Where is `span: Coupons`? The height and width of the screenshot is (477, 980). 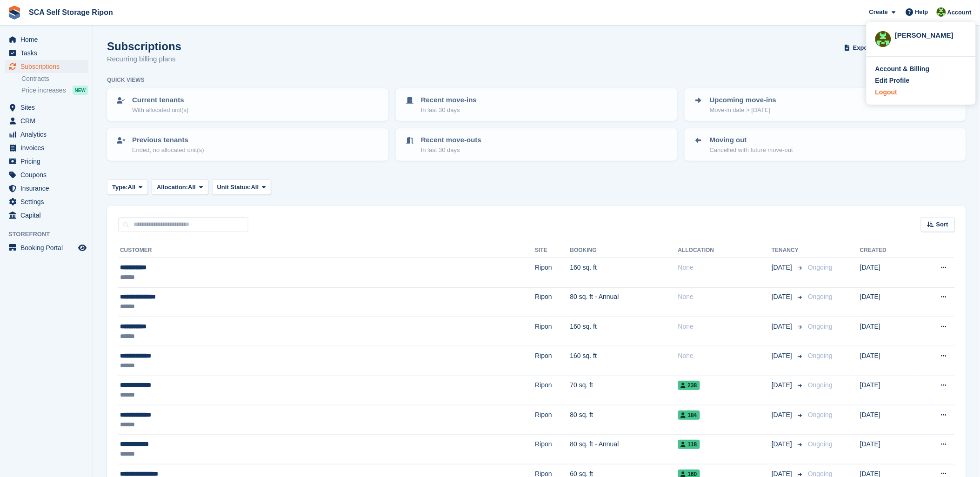
span: Coupons is located at coordinates (48, 175).